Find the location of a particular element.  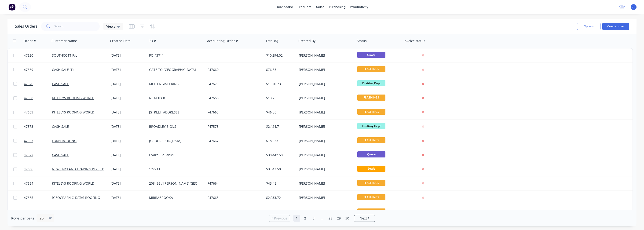

div: Order # is located at coordinates (30, 41).